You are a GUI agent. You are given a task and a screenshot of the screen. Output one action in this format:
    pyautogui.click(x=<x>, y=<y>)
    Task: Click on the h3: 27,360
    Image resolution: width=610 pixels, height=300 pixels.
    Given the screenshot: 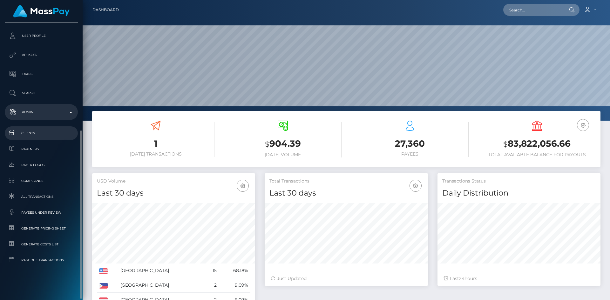 What is the action you would take?
    pyautogui.click(x=410, y=143)
    